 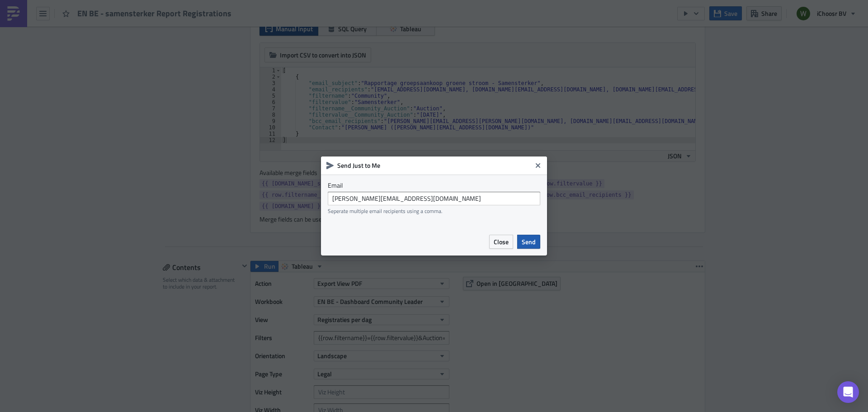 What do you see at coordinates (529, 241) in the screenshot?
I see `span: Send` at bounding box center [529, 241].